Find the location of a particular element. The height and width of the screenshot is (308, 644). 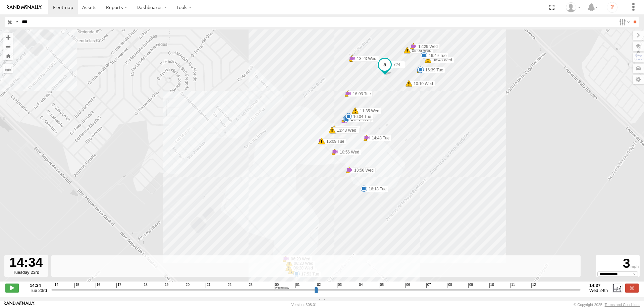

span: 11 is located at coordinates (513, 286).